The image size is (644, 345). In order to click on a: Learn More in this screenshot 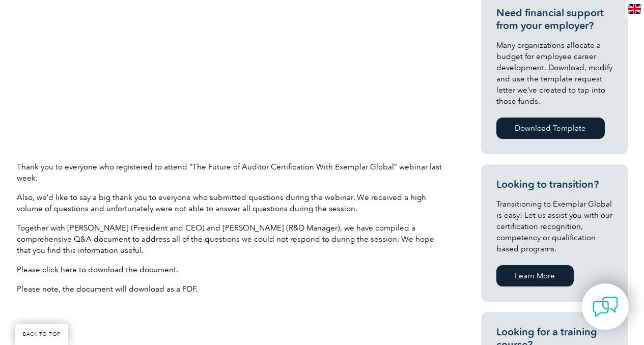, I will do `click(534, 275)`.